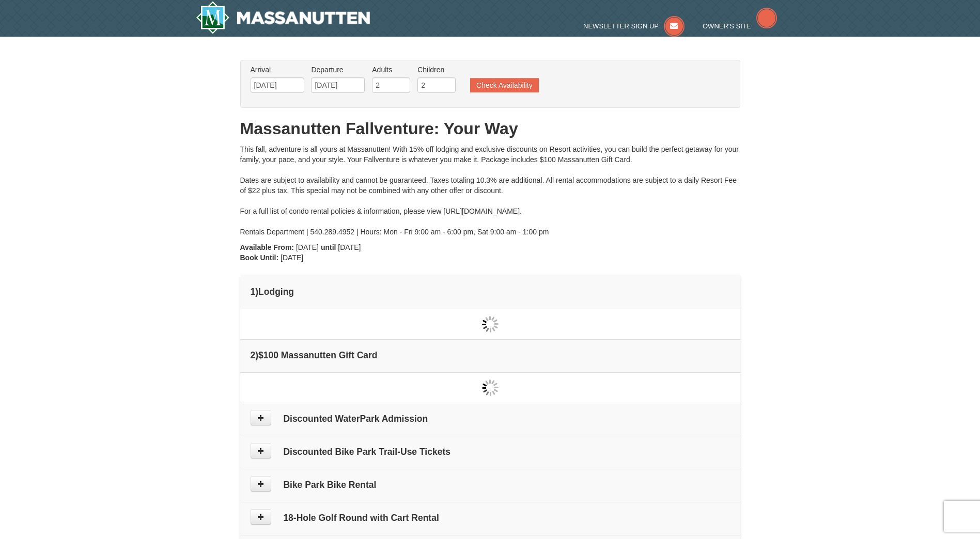 This screenshot has height=539, width=980. What do you see at coordinates (490, 518) in the screenshot?
I see `h4: 18-Hole Golf Round with Cart Rental` at bounding box center [490, 518].